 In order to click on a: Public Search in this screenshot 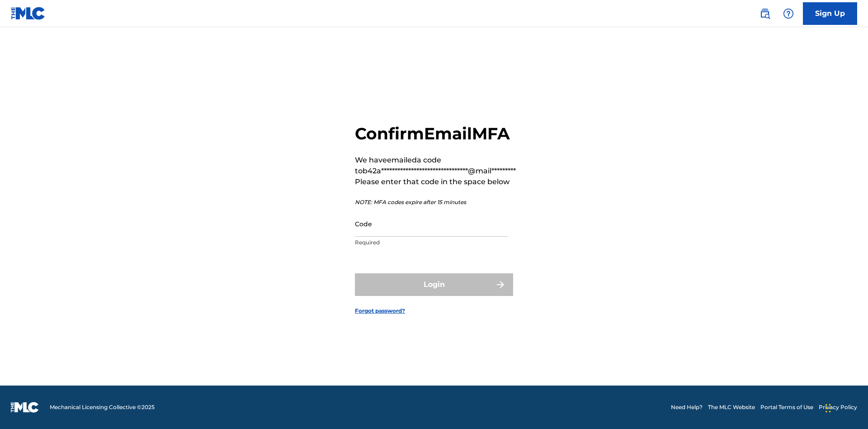, I will do `click(765, 14)`.